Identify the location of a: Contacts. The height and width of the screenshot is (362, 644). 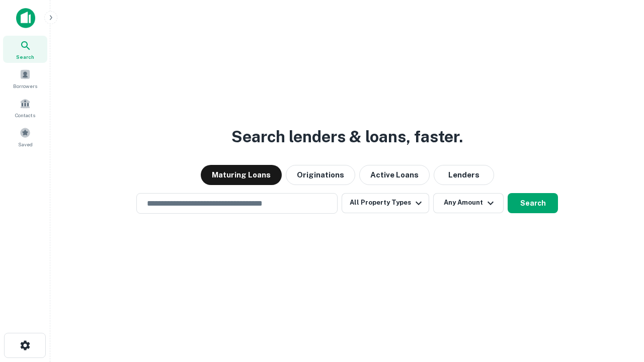
(25, 107).